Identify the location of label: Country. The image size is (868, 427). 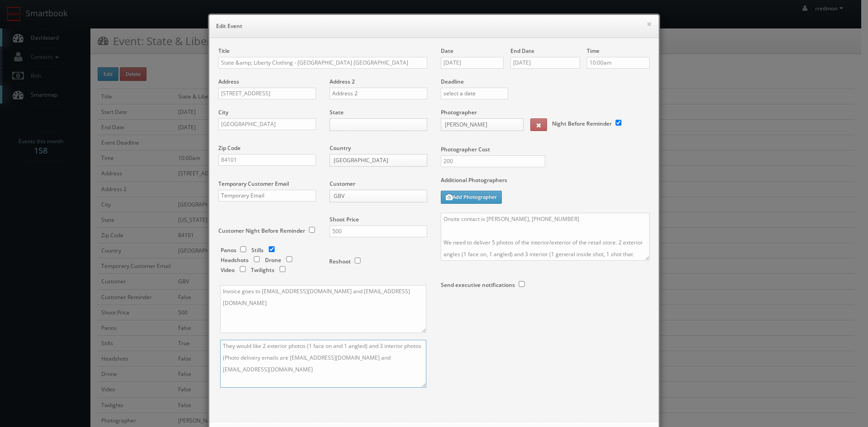
(340, 148).